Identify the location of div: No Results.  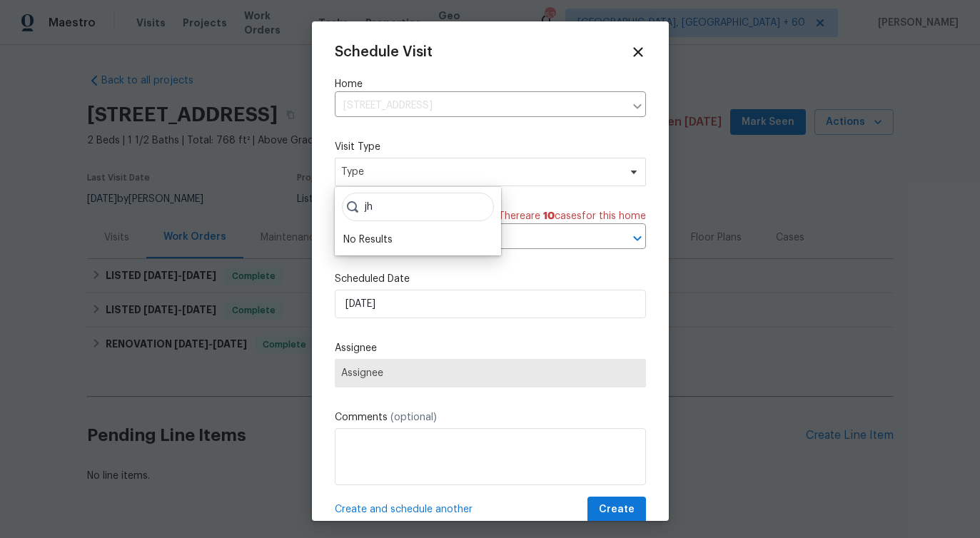
(418, 239).